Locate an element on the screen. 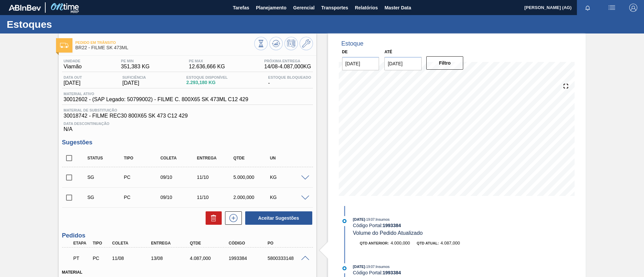  span: Material de Substituição is located at coordinates (187, 111).